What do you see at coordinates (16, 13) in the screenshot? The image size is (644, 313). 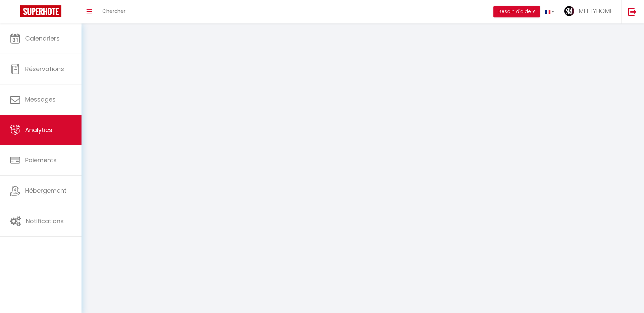 I see `button: Ouvrir le widget de chat LiveChat` at bounding box center [16, 13].